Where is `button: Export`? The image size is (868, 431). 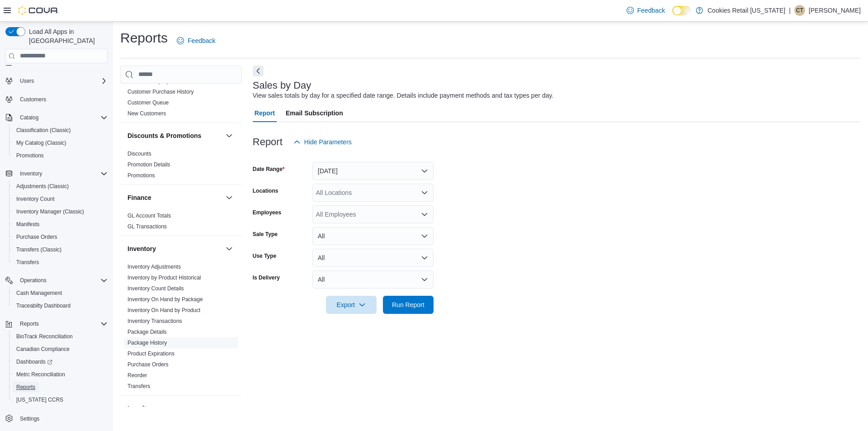
button: Export is located at coordinates (351, 305).